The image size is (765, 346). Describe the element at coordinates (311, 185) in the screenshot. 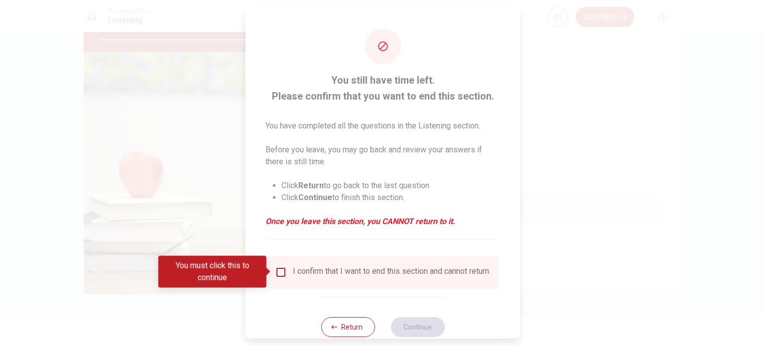

I see `strong: Return` at that location.